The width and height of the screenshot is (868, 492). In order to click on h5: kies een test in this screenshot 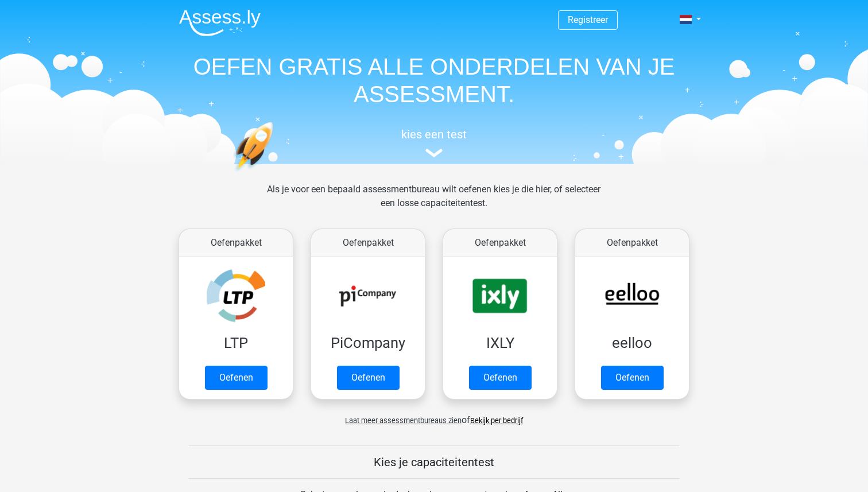, I will do `click(434, 134)`.